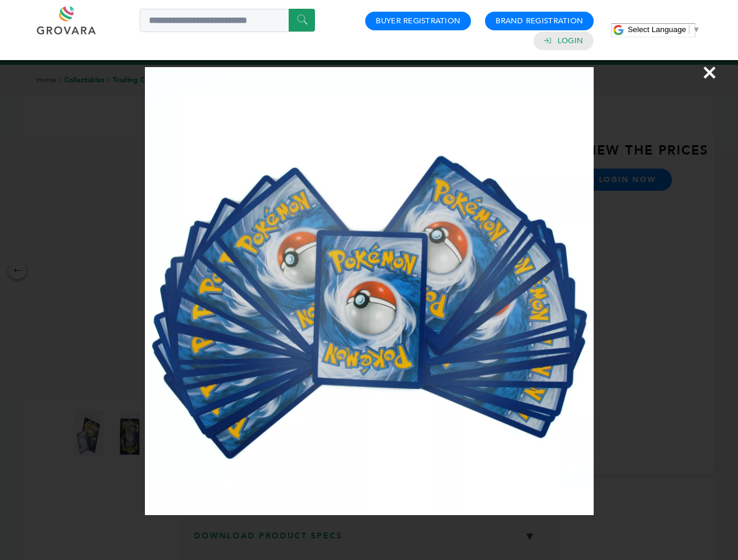 The height and width of the screenshot is (560, 738). I want to click on img: Image Preview, so click(369, 291).